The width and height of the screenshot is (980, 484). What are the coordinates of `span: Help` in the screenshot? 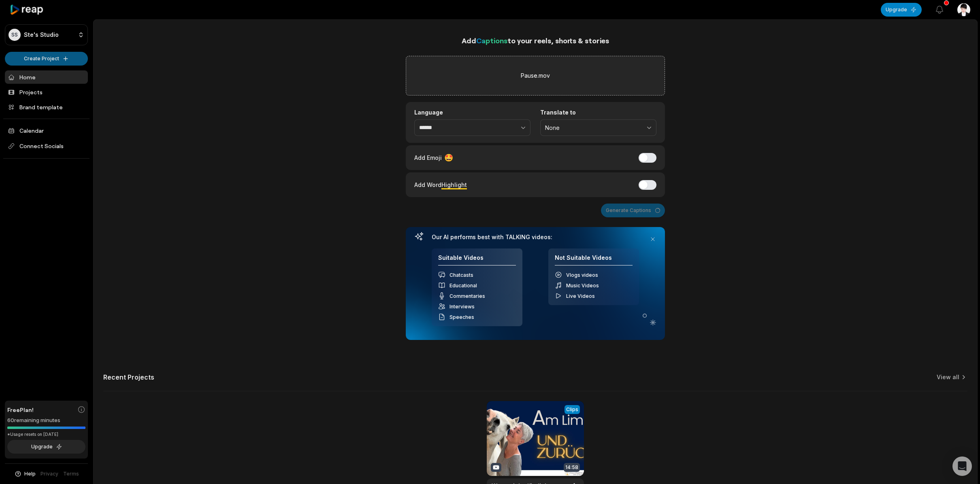 It's located at (30, 474).